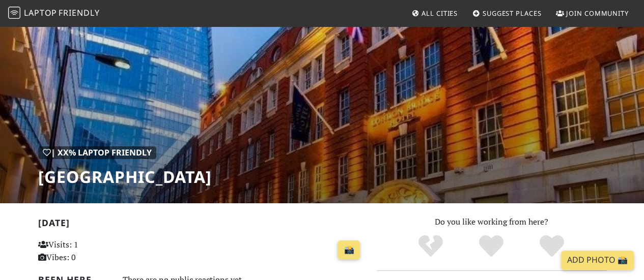  What do you see at coordinates (598, 13) in the screenshot?
I see `span: Join Community` at bounding box center [598, 13].